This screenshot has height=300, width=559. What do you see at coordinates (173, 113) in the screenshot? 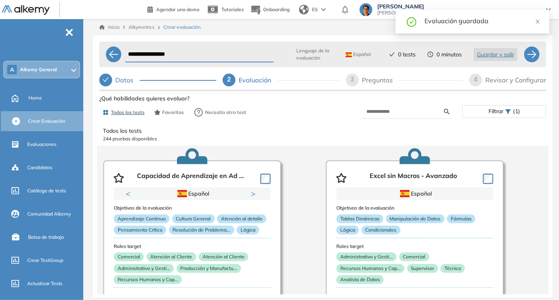
I see `span: Favoritos` at bounding box center [173, 113].